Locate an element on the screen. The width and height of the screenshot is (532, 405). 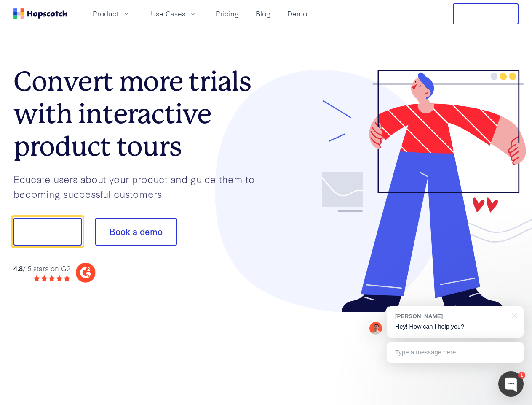
a: Demo is located at coordinates (297, 13).